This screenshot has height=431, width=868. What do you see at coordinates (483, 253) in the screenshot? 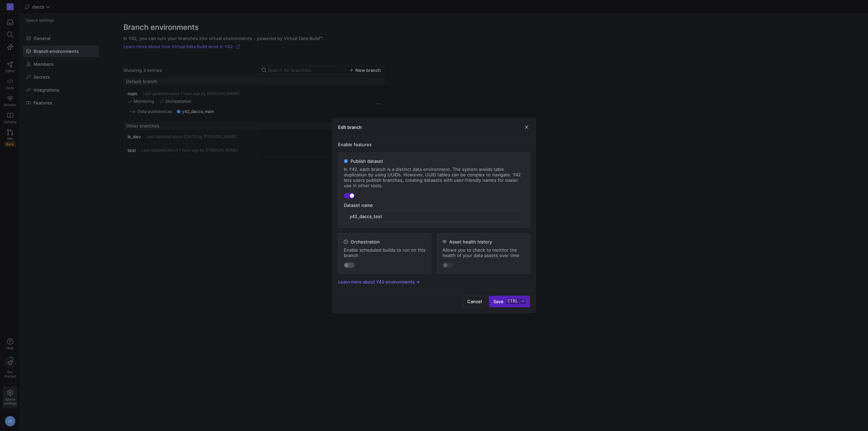
I see `span: Allows you to check to monitor the health of your data assets over time` at bounding box center [483, 253].